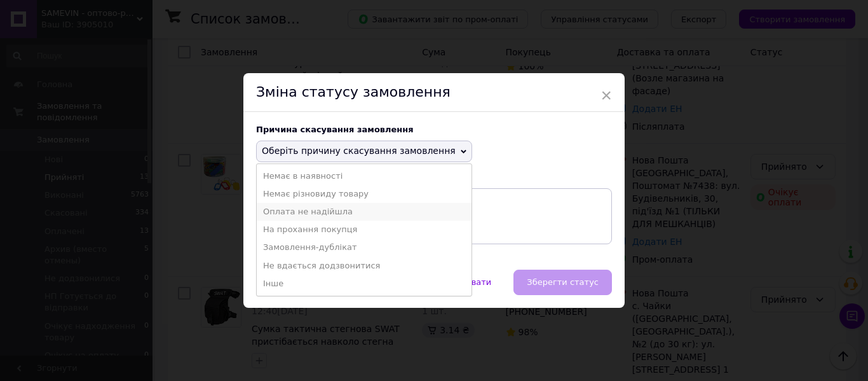 The image size is (868, 381). I want to click on div: Причина скасування замовлення, so click(434, 129).